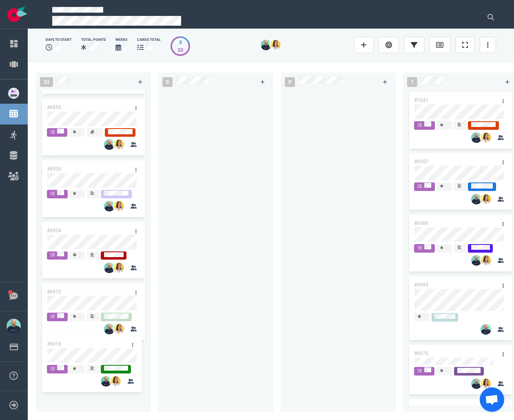 This screenshot has width=514, height=420. What do you see at coordinates (180, 50) in the screenshot?
I see `div: 33` at bounding box center [180, 50].